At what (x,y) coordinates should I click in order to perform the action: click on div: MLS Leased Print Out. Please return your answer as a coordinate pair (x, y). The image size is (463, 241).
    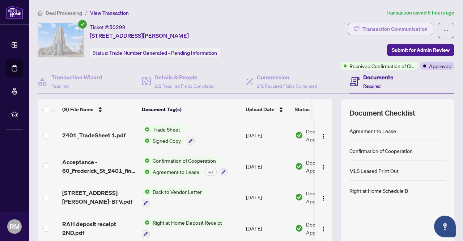
    Looking at the image, I should click on (374, 170).